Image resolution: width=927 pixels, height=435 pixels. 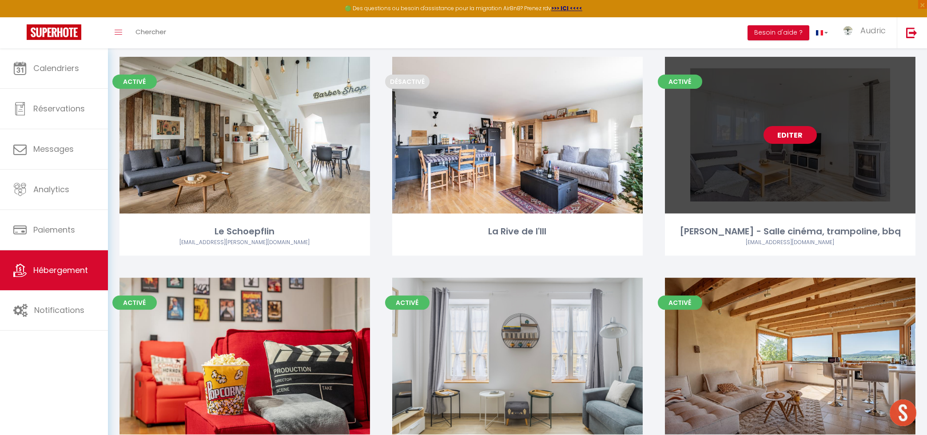 I want to click on a: >>> ICI <<<<, so click(x=567, y=8).